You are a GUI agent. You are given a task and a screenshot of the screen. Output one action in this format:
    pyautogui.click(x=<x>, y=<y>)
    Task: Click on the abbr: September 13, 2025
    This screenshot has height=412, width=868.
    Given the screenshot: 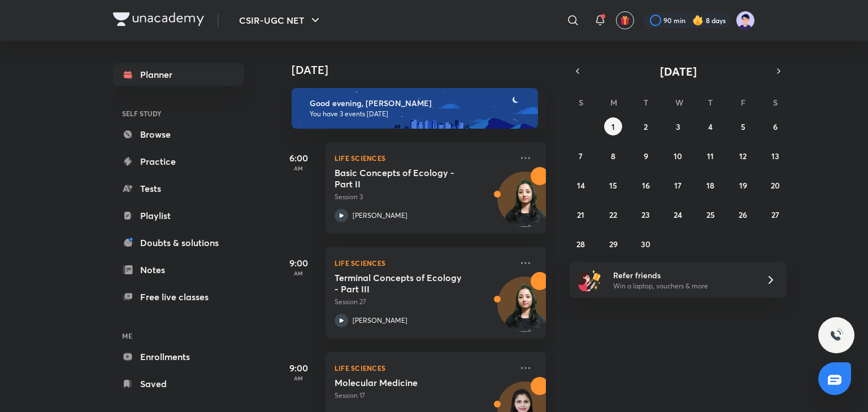 What is the action you would take?
    pyautogui.click(x=775, y=155)
    